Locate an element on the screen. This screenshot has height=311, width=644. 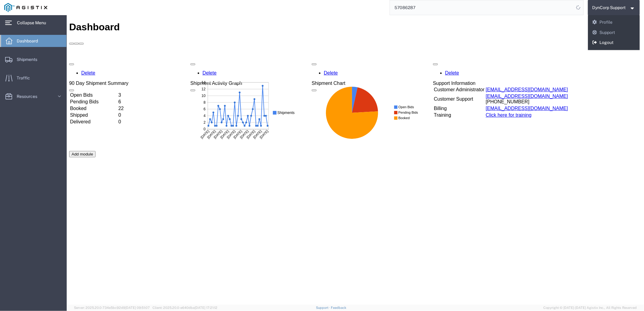
text: Booked is located at coordinates (92, 40).